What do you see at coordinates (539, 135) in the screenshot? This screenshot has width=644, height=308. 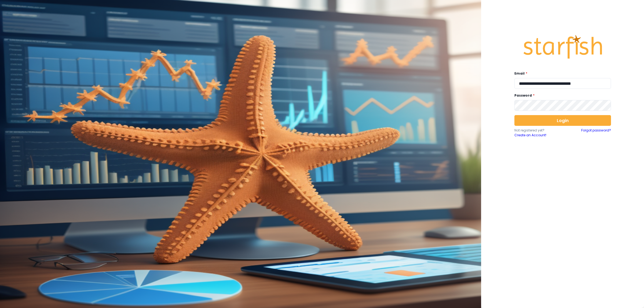 I see `a: Create an Account!` at bounding box center [539, 135].